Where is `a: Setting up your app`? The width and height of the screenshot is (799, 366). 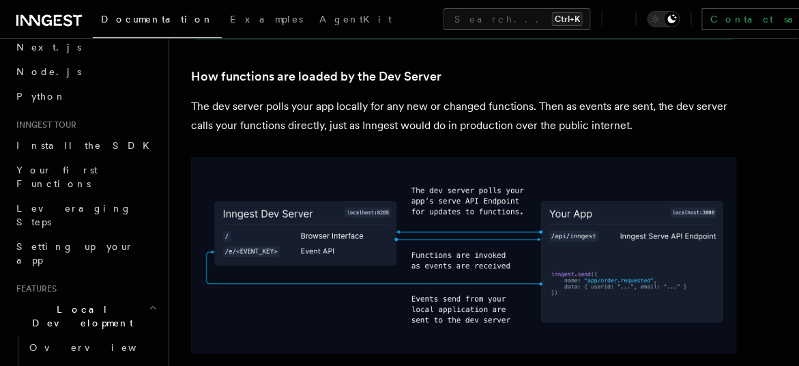 a: Setting up your app is located at coordinates (85, 253).